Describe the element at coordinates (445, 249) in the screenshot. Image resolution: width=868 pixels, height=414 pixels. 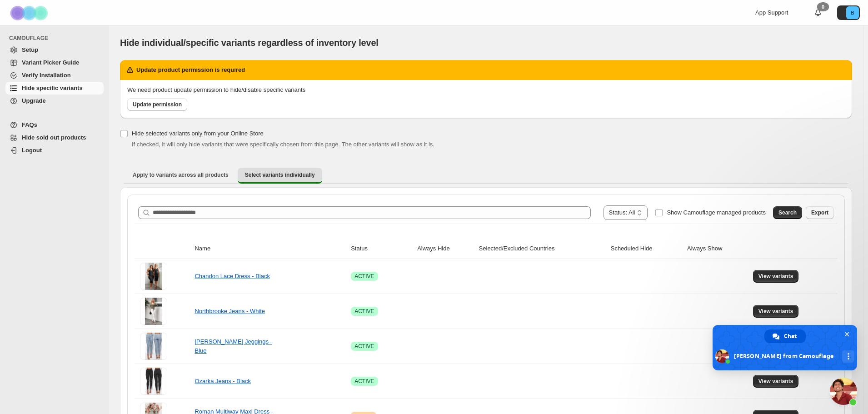
I see `th: Always Hide` at that location.